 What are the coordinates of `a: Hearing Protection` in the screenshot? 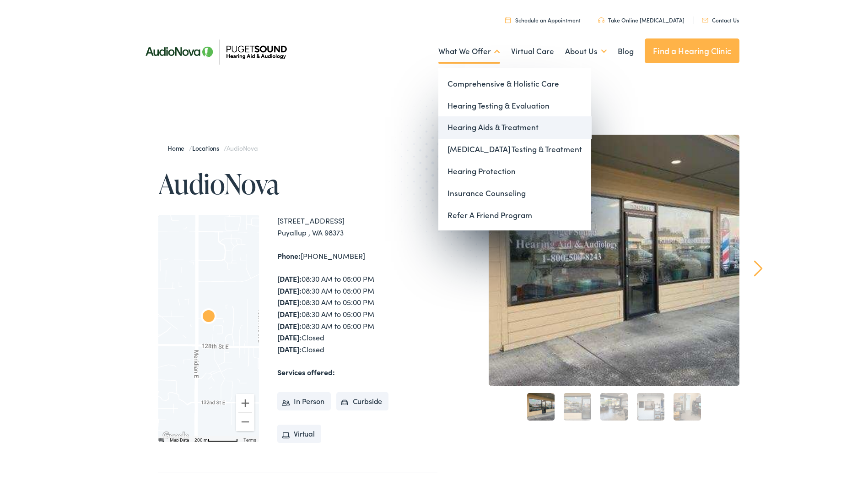 It's located at (515, 169).